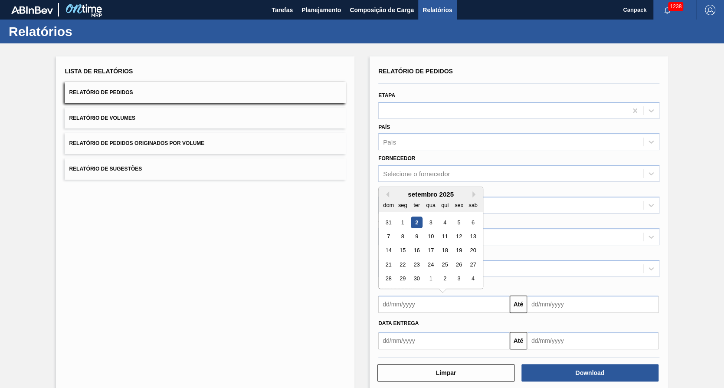 This screenshot has height=388, width=724. What do you see at coordinates (205, 118) in the screenshot?
I see `button: Relatório de Volumes` at bounding box center [205, 118].